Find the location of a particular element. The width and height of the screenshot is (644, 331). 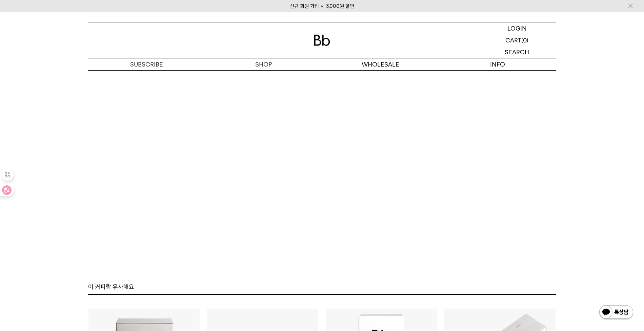

a: 신규 회원 가입 시 3,000원 할인 is located at coordinates (322, 6).